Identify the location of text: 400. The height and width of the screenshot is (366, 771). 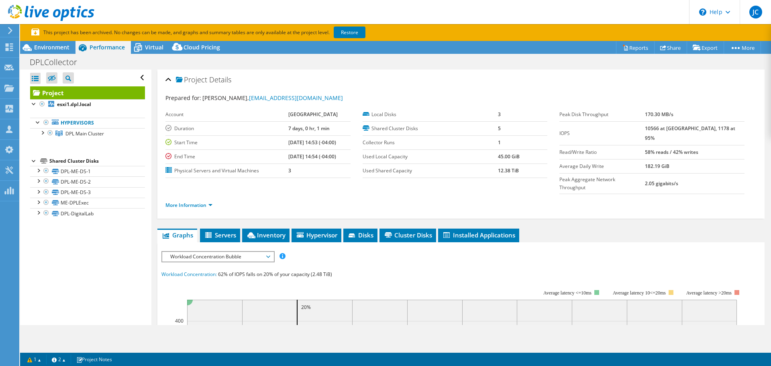
(179, 320).